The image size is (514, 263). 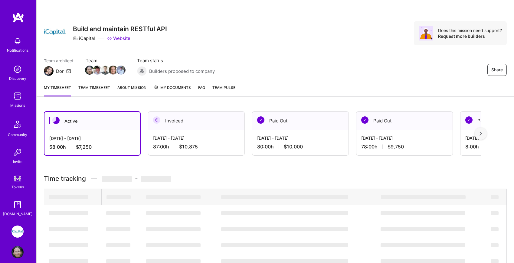 What do you see at coordinates (57, 90) in the screenshot?
I see `a: My timesheet` at bounding box center [57, 90].